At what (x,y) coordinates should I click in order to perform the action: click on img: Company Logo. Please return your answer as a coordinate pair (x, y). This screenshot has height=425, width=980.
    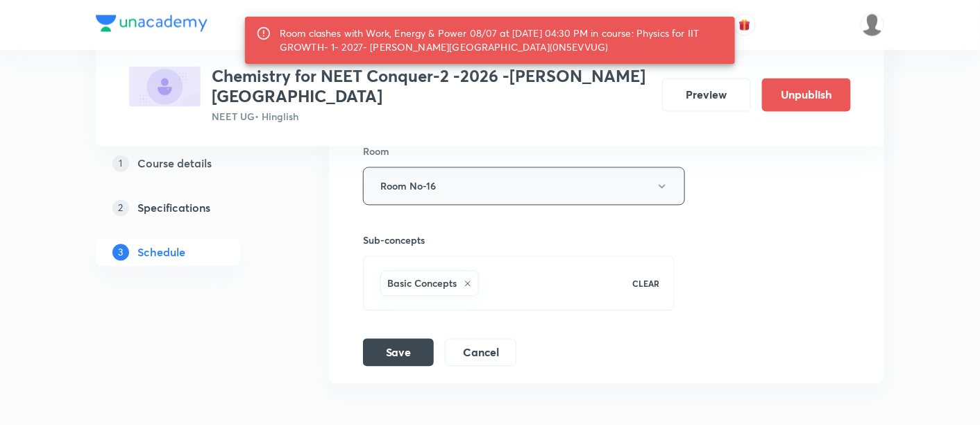
    Looking at the image, I should click on (151, 24).